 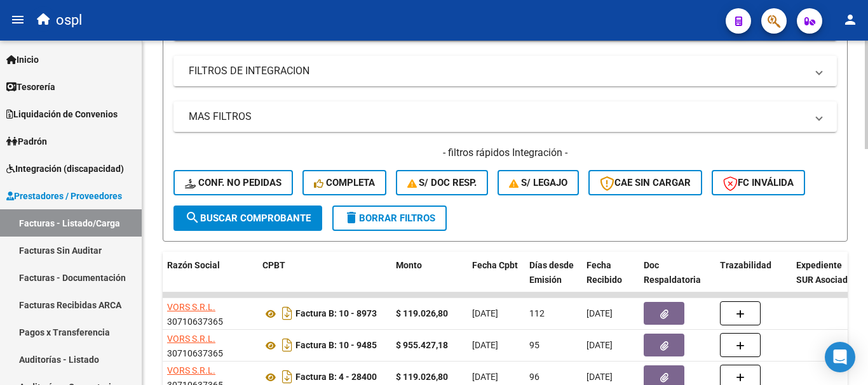 What do you see at coordinates (534, 345) in the screenshot?
I see `span: 95` at bounding box center [534, 345].